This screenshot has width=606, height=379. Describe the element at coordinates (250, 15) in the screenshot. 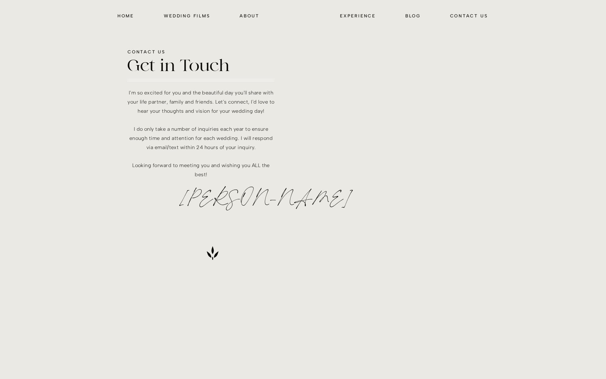

I see `nav: about` at that location.